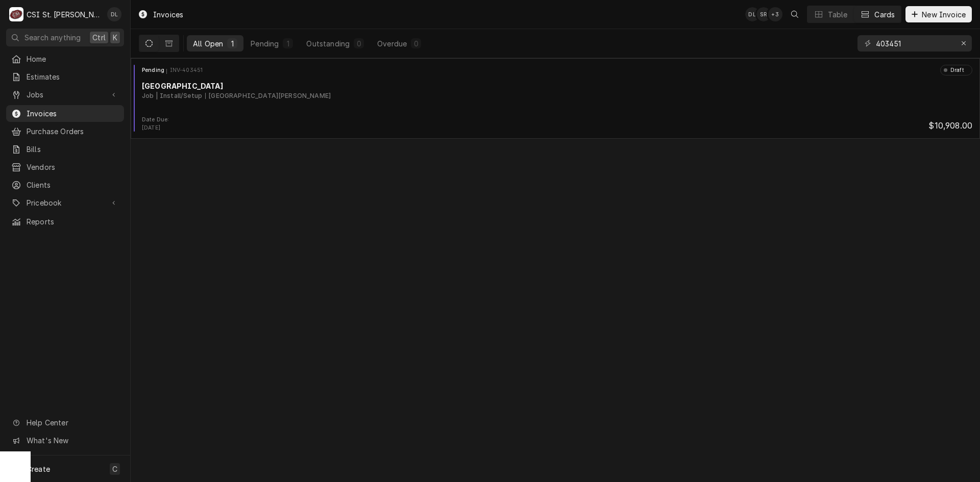 The width and height of the screenshot is (980, 482). What do you see at coordinates (72, 440) in the screenshot?
I see `span: What's New` at bounding box center [72, 440].